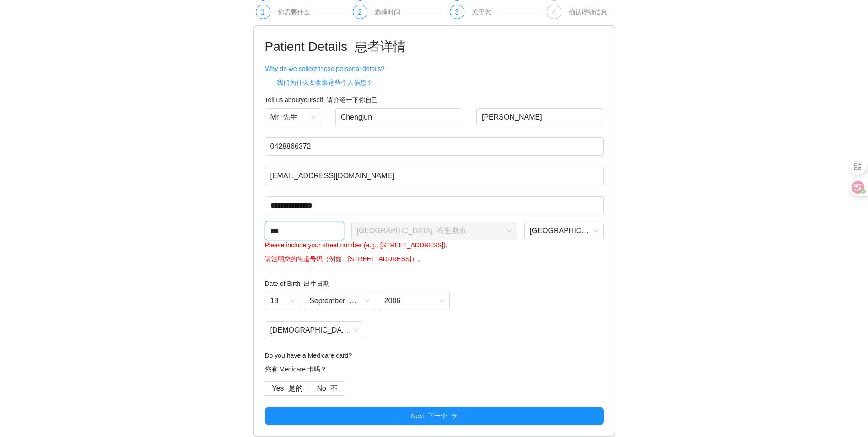  I want to click on div: Choose Time, so click(387, 12).